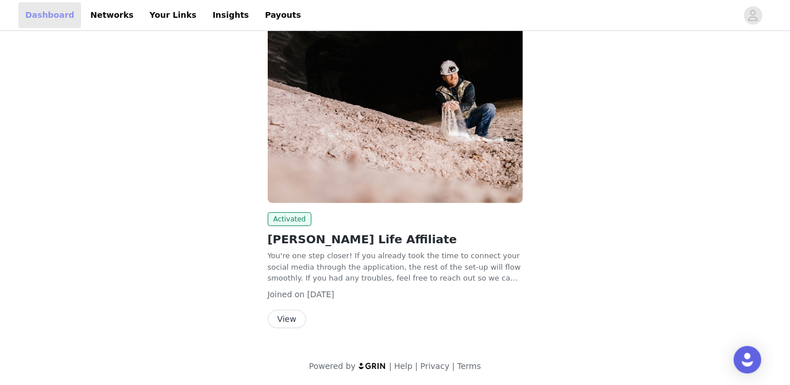 This screenshot has height=385, width=790. I want to click on img: logo, so click(372, 366).